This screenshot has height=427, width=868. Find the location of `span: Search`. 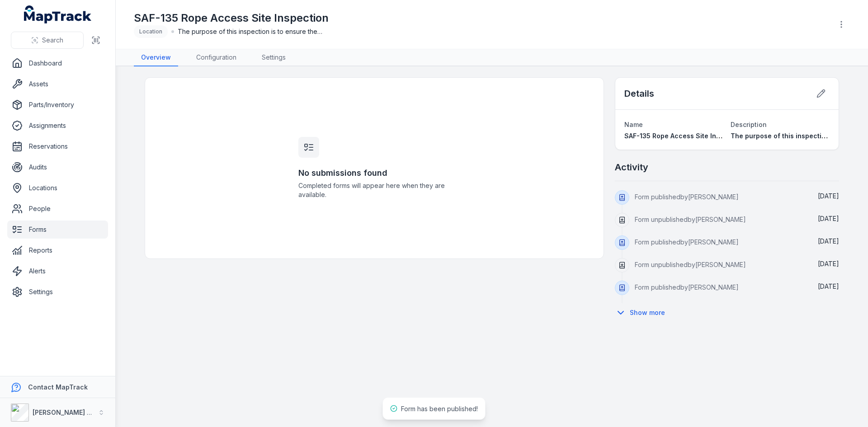

span: Search is located at coordinates (52, 40).